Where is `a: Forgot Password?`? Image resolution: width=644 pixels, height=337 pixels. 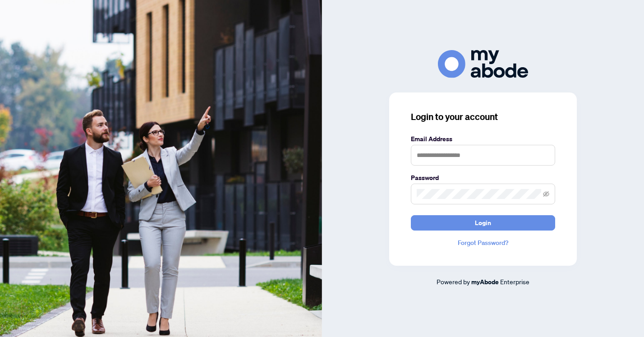
a: Forgot Password? is located at coordinates (483, 243).